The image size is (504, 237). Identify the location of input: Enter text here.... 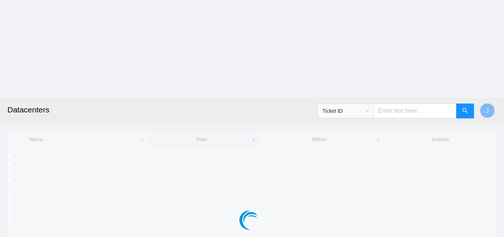
(415, 111).